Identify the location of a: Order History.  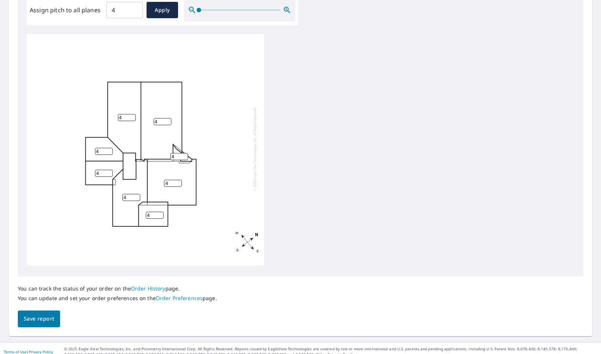
(148, 288).